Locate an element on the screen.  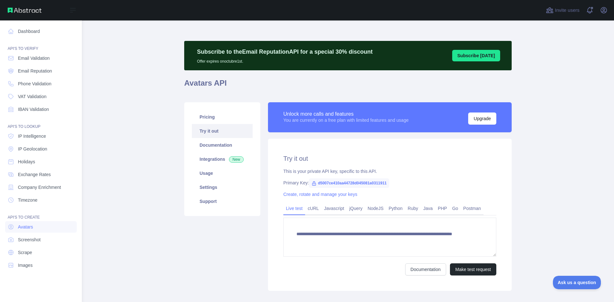
a: Timezone is located at coordinates (41, 200).